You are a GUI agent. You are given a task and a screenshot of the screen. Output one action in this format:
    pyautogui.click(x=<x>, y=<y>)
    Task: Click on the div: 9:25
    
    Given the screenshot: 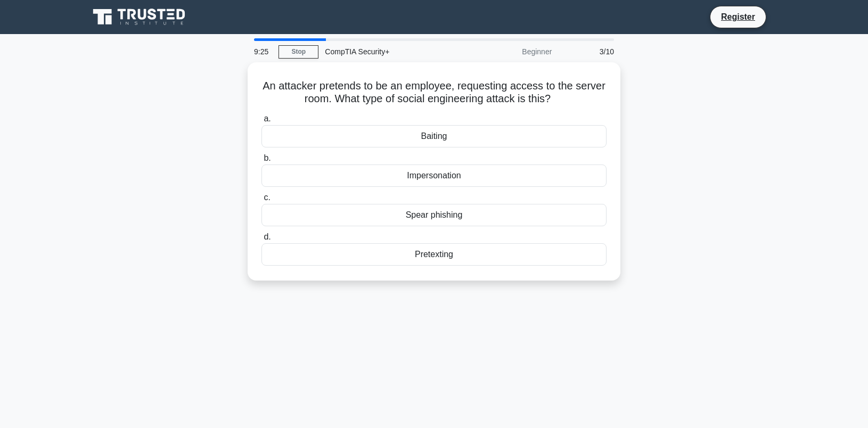 What is the action you would take?
    pyautogui.click(x=263, y=52)
    